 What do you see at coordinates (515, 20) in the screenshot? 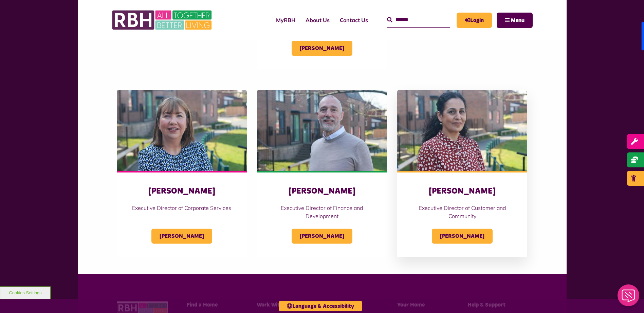
I see `button: Navigation` at bounding box center [515, 20].